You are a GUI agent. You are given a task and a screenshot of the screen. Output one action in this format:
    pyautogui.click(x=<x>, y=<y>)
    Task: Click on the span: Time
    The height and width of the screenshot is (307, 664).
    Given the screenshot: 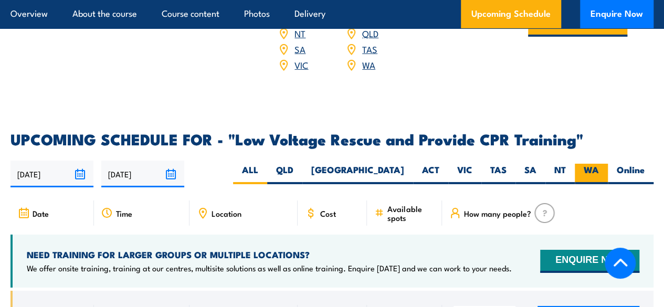 What is the action you would take?
    pyautogui.click(x=124, y=213)
    